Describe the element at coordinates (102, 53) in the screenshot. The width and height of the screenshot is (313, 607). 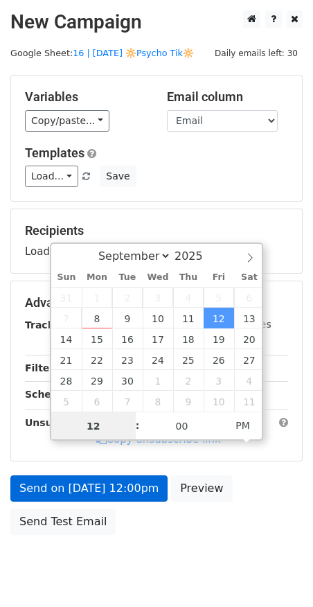
I see `small: Google Sheet:` at that location.